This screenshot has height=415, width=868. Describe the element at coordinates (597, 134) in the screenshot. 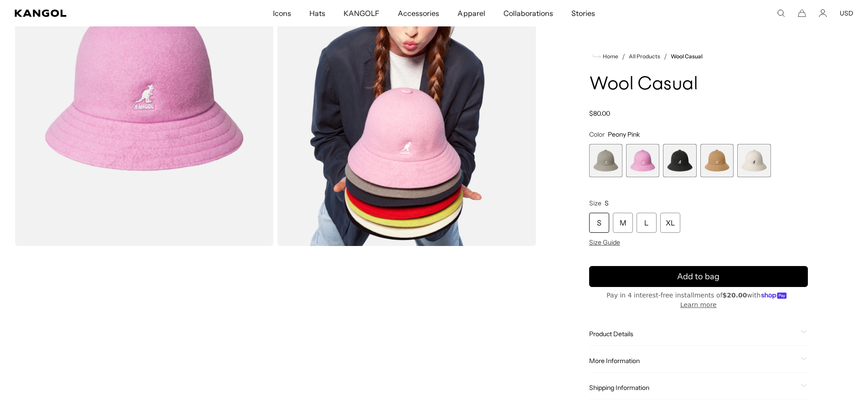

I see `span: Color` at that location.